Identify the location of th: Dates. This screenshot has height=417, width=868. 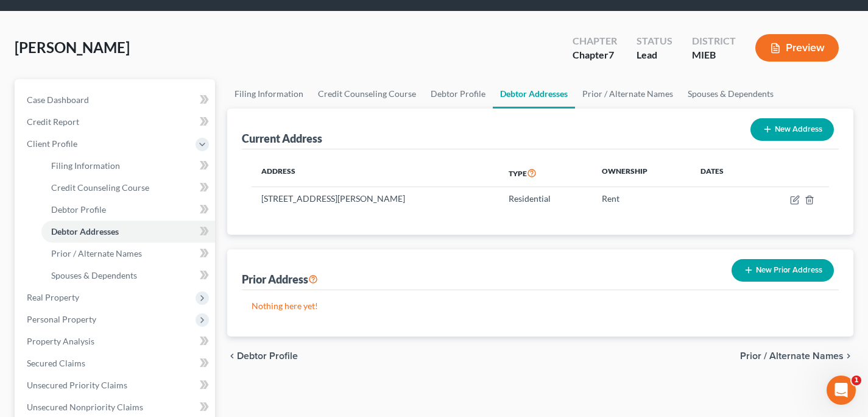
(723, 173).